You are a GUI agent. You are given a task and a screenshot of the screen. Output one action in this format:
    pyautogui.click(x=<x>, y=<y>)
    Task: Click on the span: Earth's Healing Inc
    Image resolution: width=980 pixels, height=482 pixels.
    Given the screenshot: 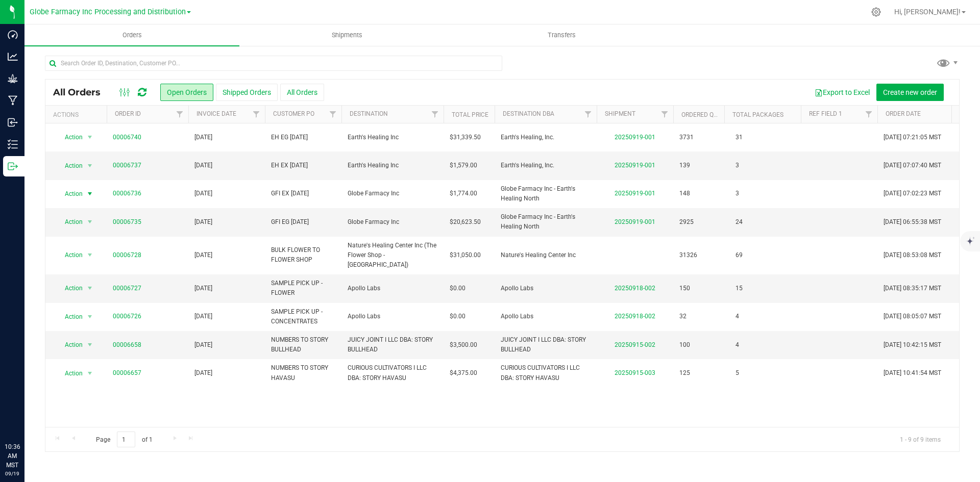 What is the action you would take?
    pyautogui.click(x=392, y=137)
    